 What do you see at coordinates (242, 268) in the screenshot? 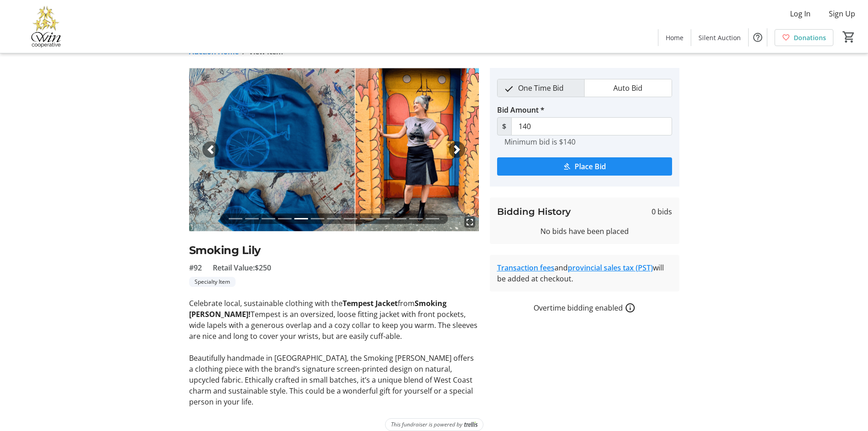
I see `span: Retail Value: $250` at bounding box center [242, 268].